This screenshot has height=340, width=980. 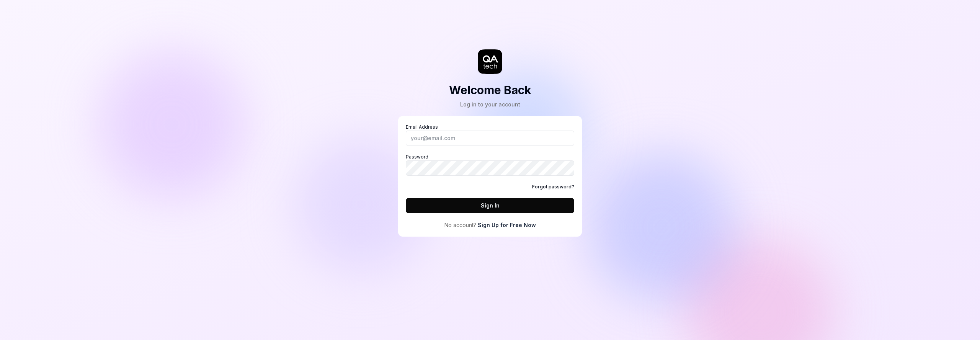 What do you see at coordinates (490, 90) in the screenshot?
I see `h2: Welcome Back` at bounding box center [490, 90].